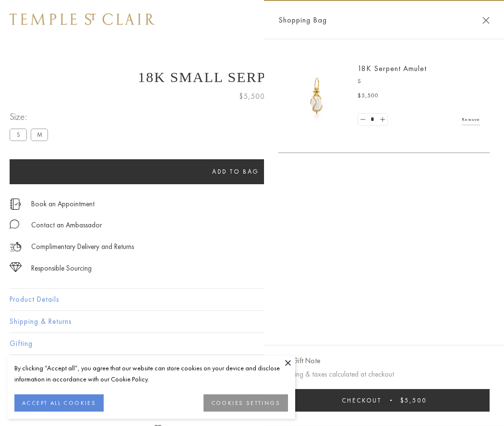 The height and width of the screenshot is (426, 504). Describe the element at coordinates (382, 119) in the screenshot. I see `a: Set quantity to 2` at that location.